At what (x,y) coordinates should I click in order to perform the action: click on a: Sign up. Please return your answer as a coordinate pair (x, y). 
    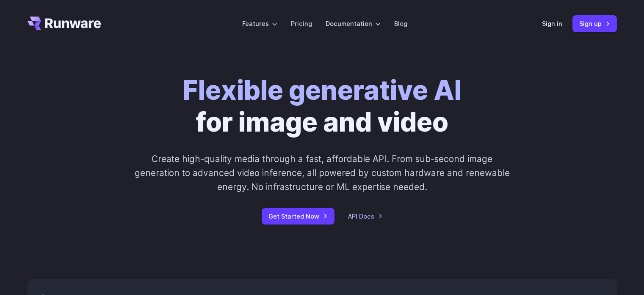
    Looking at the image, I should click on (594, 23).